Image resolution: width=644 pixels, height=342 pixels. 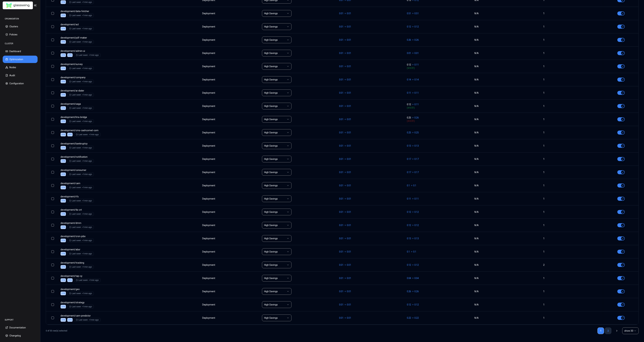 I want to click on img: GlassWing, so click(x=17, y=6).